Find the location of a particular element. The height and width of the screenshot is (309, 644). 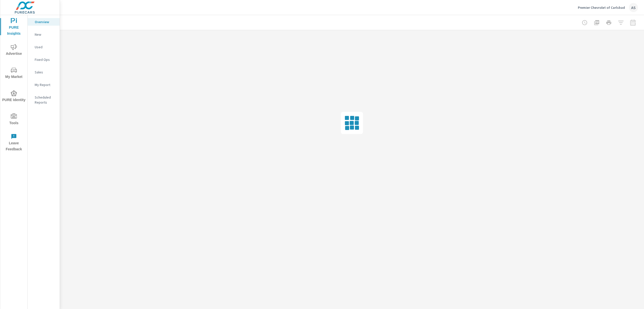

p: Fixed Ops is located at coordinates (45, 59).